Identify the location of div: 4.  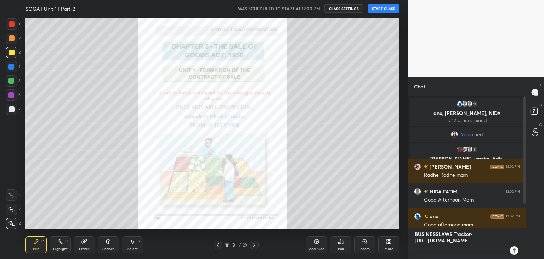
(13, 67).